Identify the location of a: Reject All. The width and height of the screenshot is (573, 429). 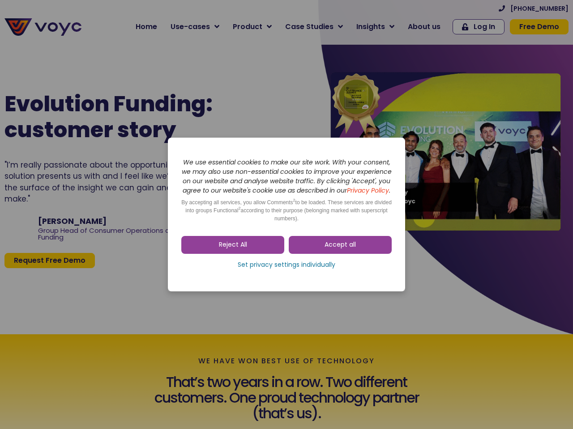
(233, 245).